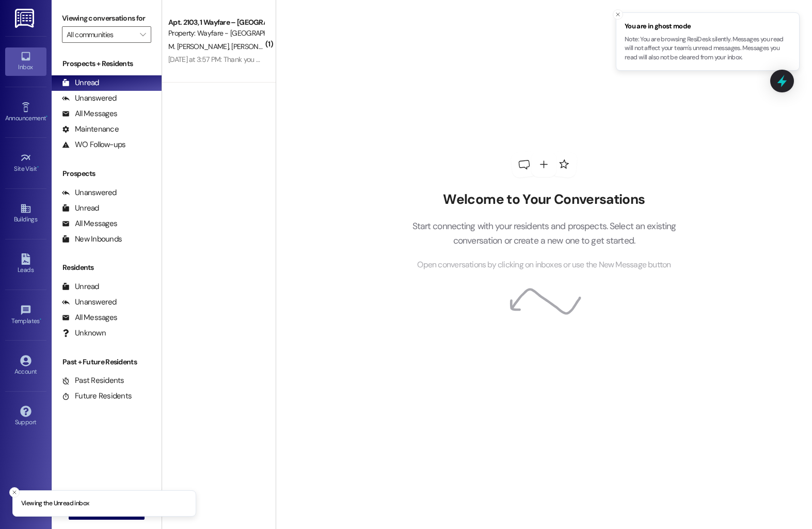 The width and height of the screenshot is (812, 529). Describe the element at coordinates (26, 214) in the screenshot. I see `a: Buildings` at that location.